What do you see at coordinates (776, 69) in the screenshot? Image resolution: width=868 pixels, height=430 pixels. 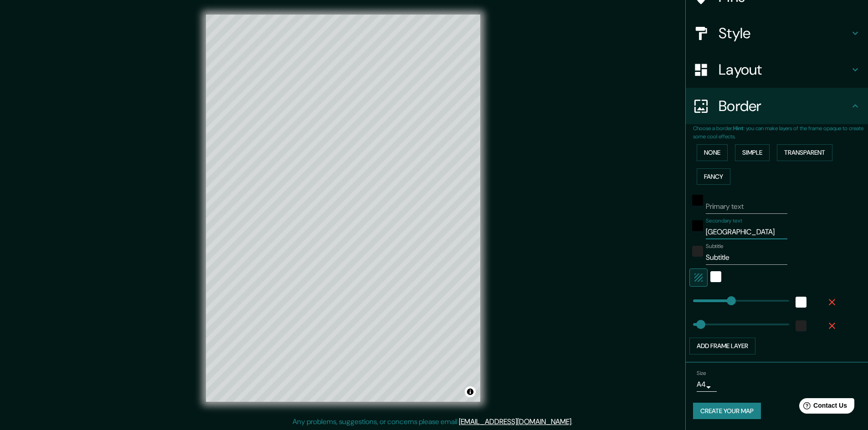 I see `div: Layout` at bounding box center [776, 69].